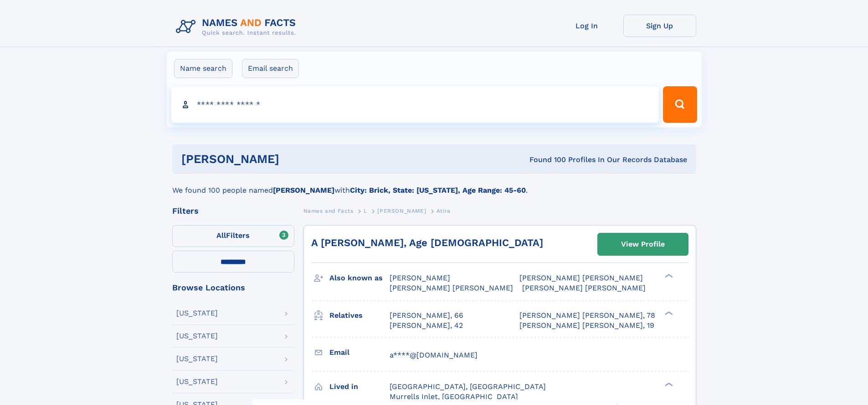 This screenshot has height=405, width=868. I want to click on div: We found 100 people named with ., so click(434, 185).